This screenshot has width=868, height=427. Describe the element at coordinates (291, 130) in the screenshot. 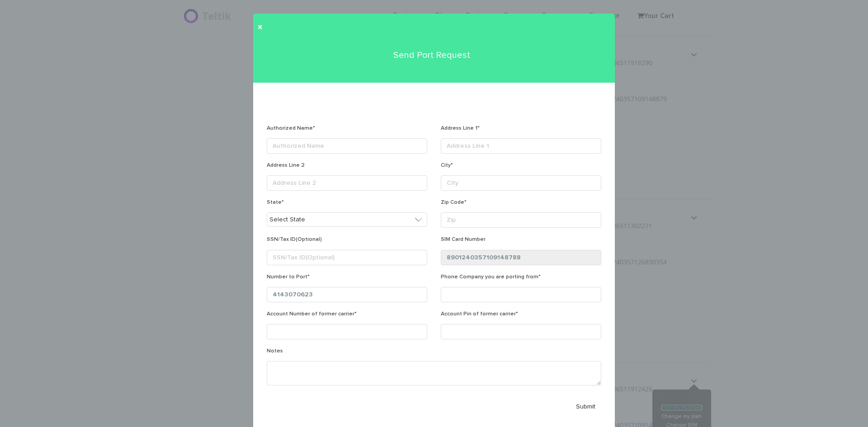

I see `label: Authorized Name*` at that location.